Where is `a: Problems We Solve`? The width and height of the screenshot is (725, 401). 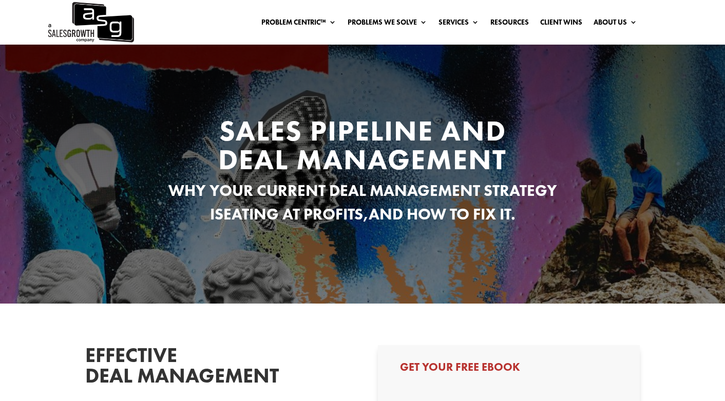
a: Problems We Solve is located at coordinates (387, 24).